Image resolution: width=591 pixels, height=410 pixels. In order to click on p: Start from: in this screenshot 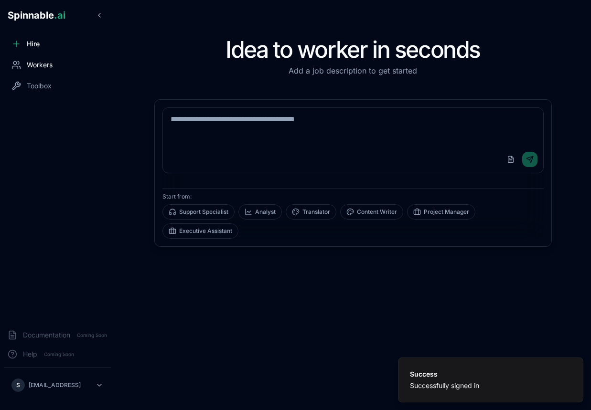, I will do `click(353, 197)`.